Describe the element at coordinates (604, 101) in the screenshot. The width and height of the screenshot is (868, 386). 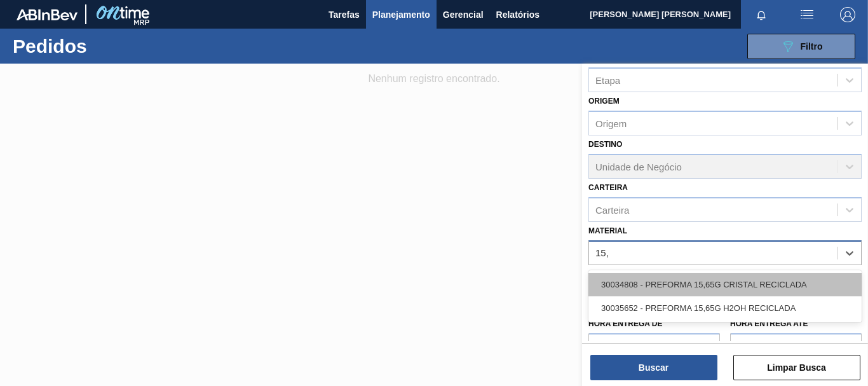
I see `label: Origem` at that location.